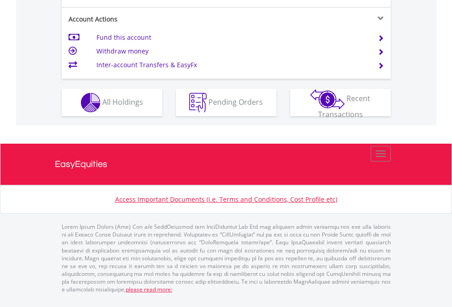  Describe the element at coordinates (226, 199) in the screenshot. I see `a: Access Important Documents (i.e. Terms and Conditions, Cost Profile etc)` at that location.